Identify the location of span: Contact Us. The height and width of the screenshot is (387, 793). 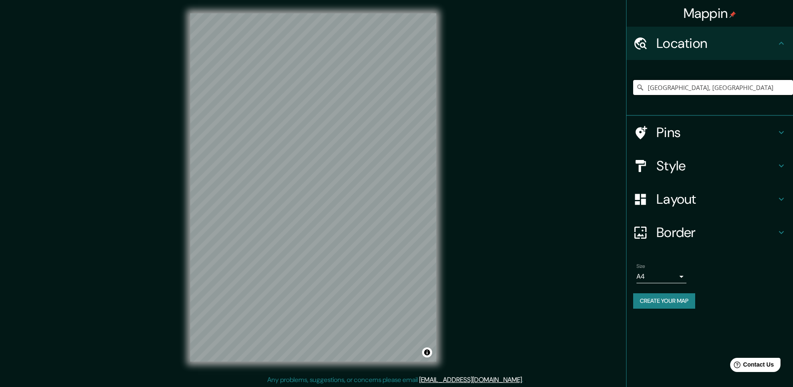
(40, 10).